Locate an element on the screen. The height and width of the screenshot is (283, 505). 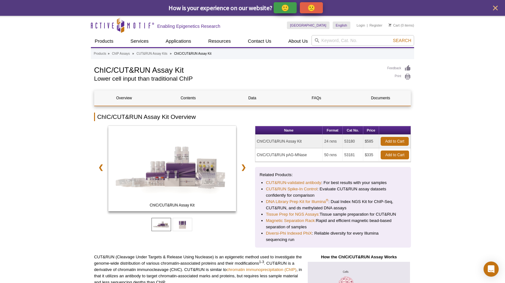
button: Search is located at coordinates (402, 40).